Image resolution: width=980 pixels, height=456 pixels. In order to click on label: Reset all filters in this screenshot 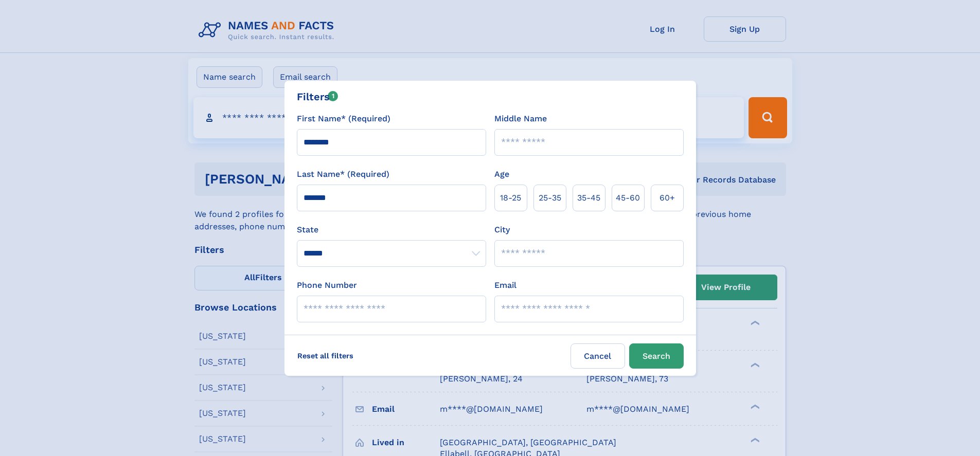, I will do `click(326, 356)`.